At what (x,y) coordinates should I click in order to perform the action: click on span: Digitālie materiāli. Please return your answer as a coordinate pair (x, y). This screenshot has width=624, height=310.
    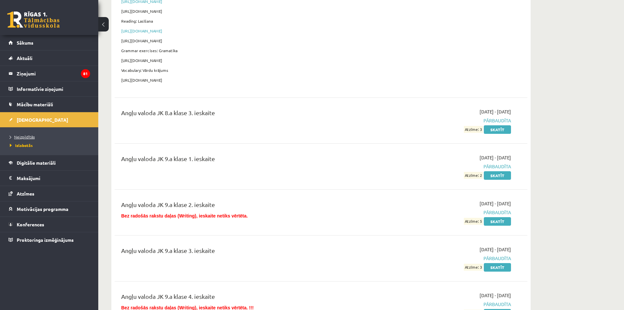
    Looking at the image, I should click on (36, 163).